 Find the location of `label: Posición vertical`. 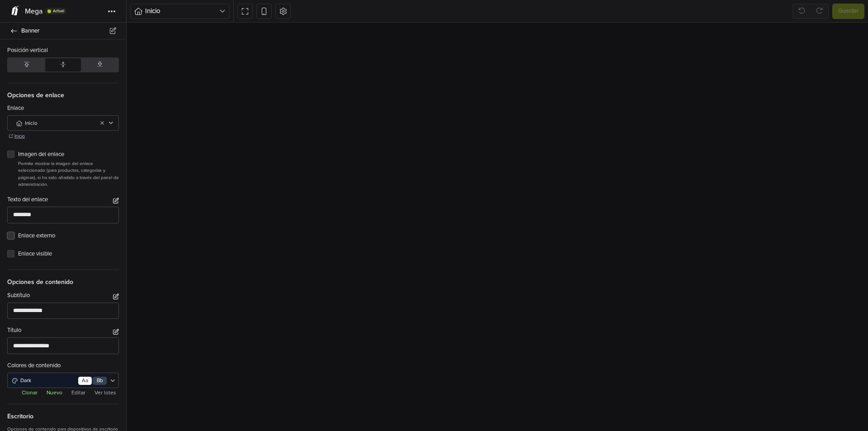

label: Posición vertical is located at coordinates (27, 51).